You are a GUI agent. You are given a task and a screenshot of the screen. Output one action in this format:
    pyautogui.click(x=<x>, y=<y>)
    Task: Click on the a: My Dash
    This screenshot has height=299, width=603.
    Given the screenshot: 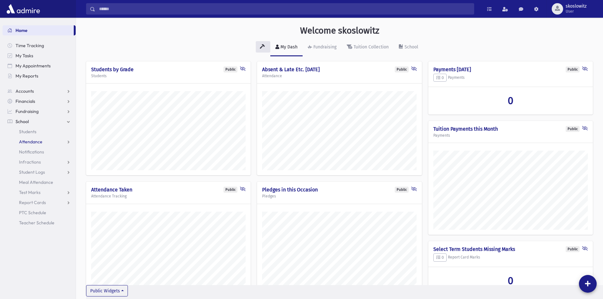 What is the action you would take?
    pyautogui.click(x=287, y=47)
    